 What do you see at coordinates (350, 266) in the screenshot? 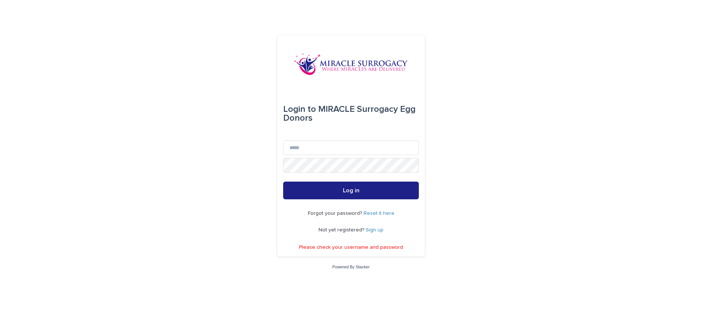
I see `a: Powered By Stacker` at bounding box center [350, 266].